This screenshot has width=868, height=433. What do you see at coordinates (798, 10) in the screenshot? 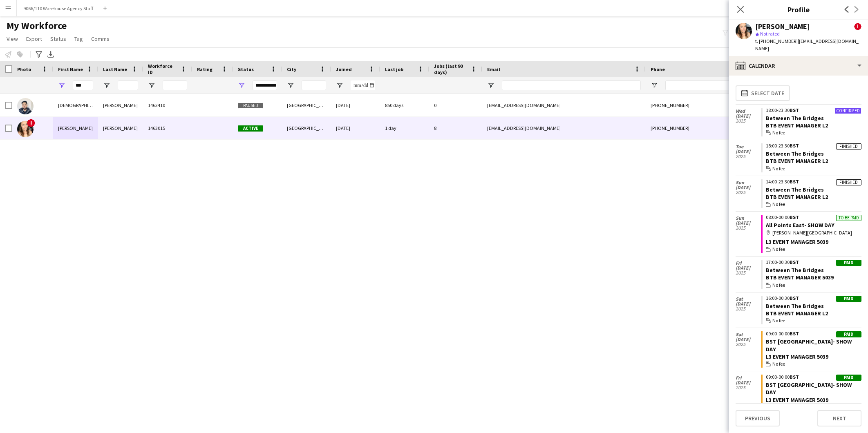
I see `h3: Profile` at bounding box center [798, 10].